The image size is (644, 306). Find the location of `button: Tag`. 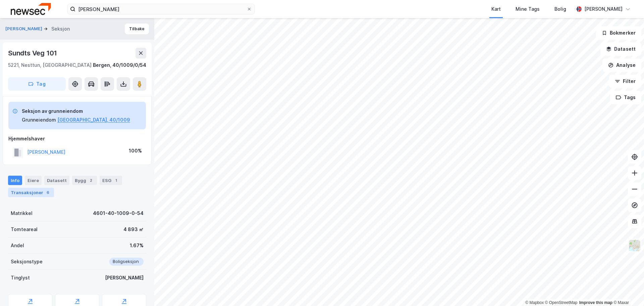

button: Tag is located at coordinates (37, 84).